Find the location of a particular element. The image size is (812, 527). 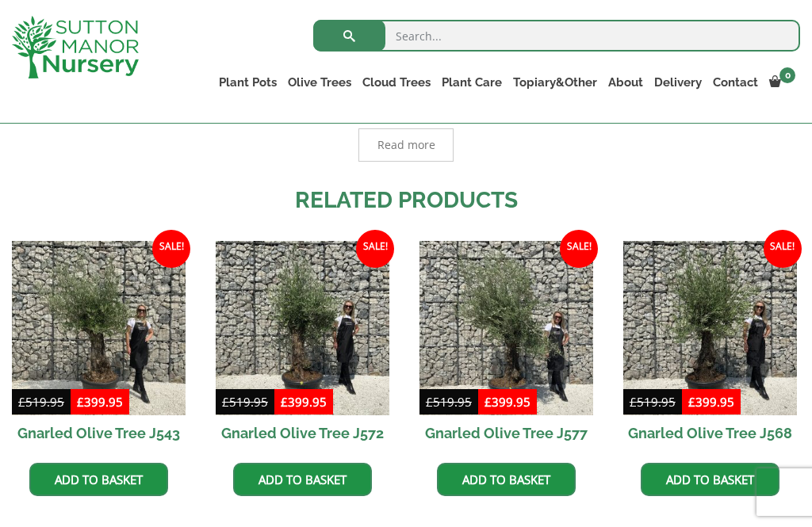

a: Plant Pots is located at coordinates (248, 83).